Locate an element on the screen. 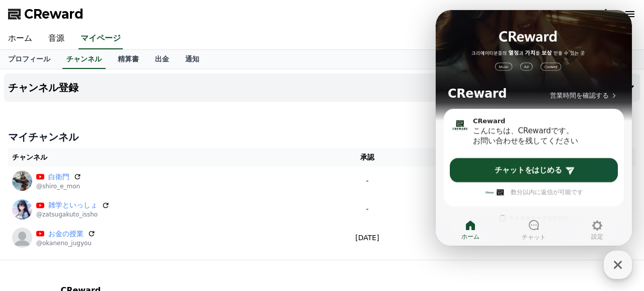 The width and height of the screenshot is (644, 291). a: CRewardこんにちは、CRewardです。お問い合わせを残してください is located at coordinates (98, 122).